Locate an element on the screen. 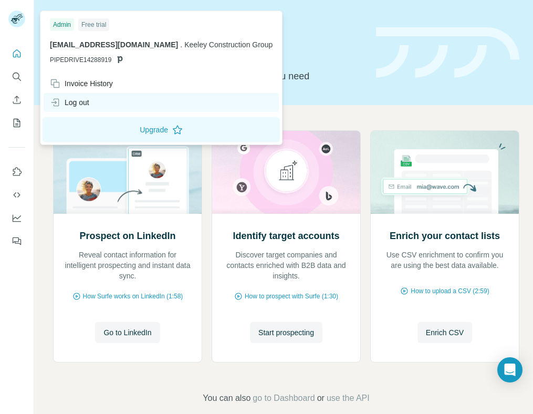 Image resolution: width=533 pixels, height=414 pixels. span: How to upload a CSV (2:59) is located at coordinates (450, 291).